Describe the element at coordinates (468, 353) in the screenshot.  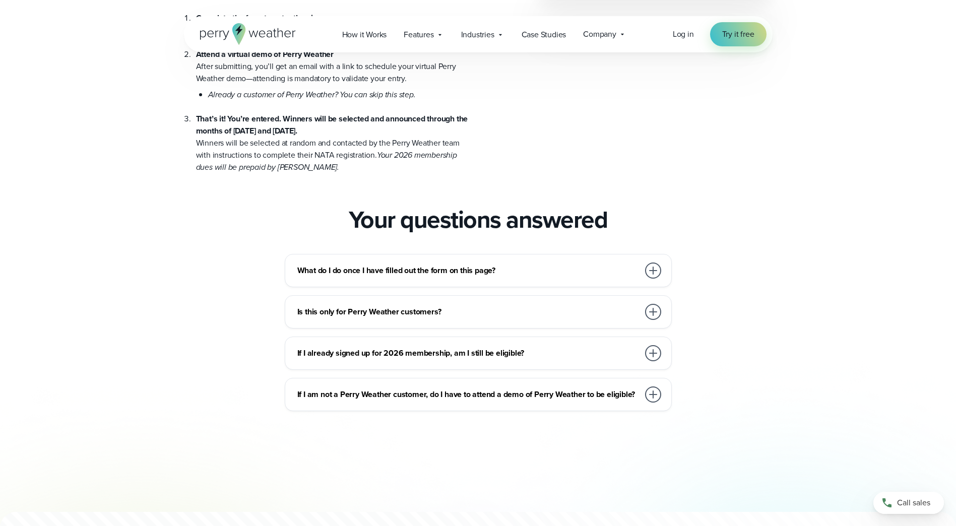
I see `h3: If I already signed up for 2026 membership, am I still be eligible?` at that location.